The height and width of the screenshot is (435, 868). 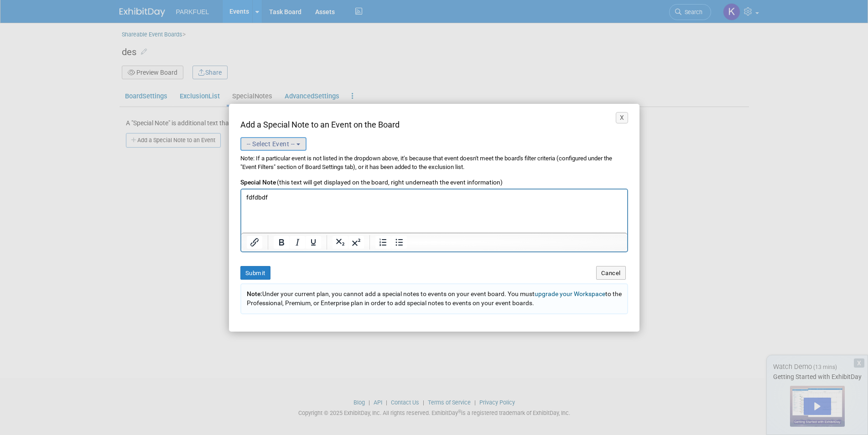 What do you see at coordinates (622, 118) in the screenshot?
I see `button: X` at bounding box center [622, 118].